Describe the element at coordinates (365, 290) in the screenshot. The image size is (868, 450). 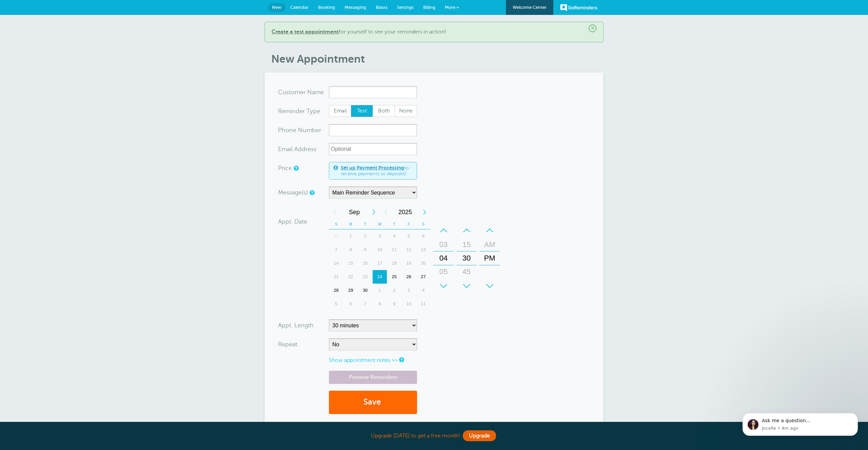
I see `div: Tuesday, September 30` at that location.